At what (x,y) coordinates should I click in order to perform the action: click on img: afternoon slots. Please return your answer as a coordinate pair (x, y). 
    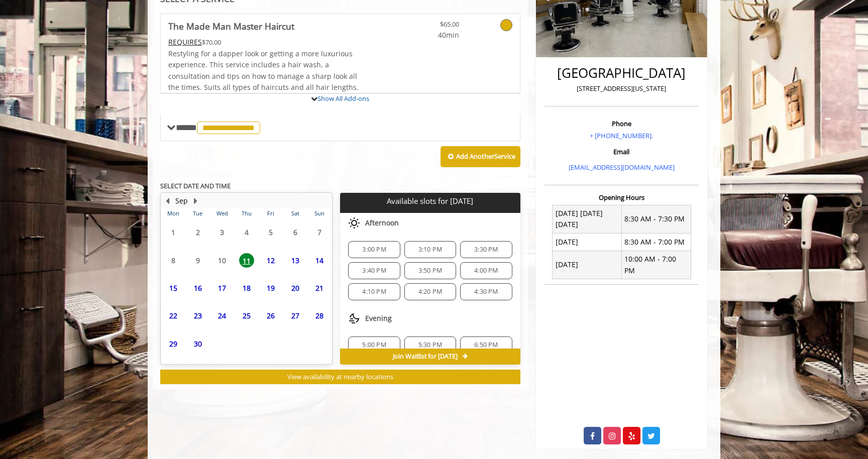
    Looking at the image, I should click on (354, 223).